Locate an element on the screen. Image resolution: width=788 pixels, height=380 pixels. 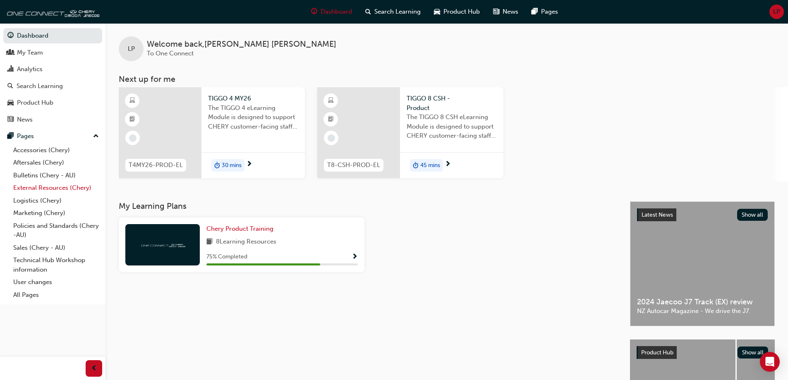
a: Chery Product Training is located at coordinates (242, 229).